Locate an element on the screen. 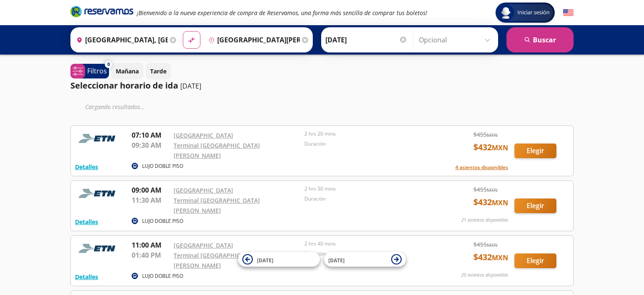  button: Buscar is located at coordinates (540, 40).